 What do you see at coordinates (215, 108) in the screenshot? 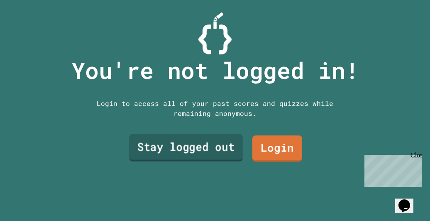
I see `div: Login to access all of your past scores and quizzes while remaining anonymous.` at bounding box center [215, 108].